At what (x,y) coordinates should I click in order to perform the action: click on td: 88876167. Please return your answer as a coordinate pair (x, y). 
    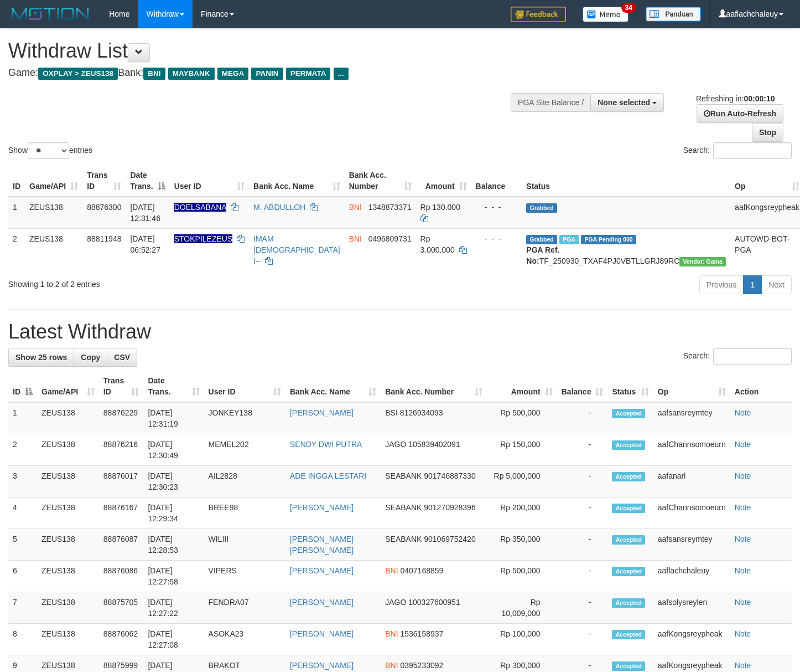
    Looking at the image, I should click on (121, 512).